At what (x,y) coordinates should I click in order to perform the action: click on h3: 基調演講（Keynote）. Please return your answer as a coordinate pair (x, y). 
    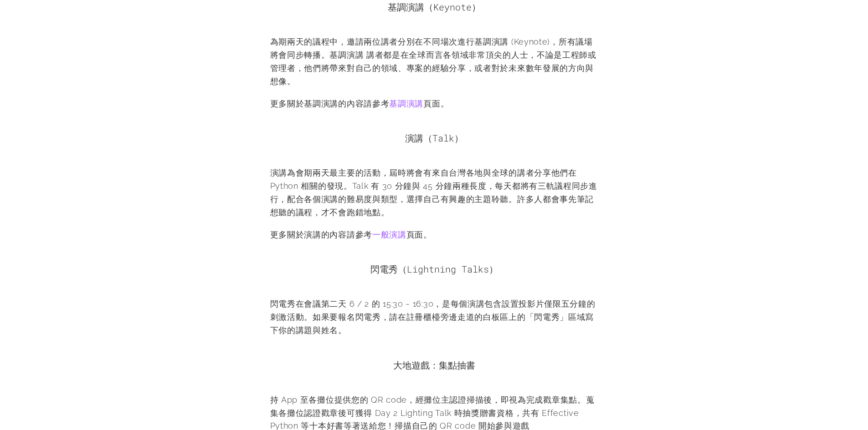
    Looking at the image, I should click on (434, 7).